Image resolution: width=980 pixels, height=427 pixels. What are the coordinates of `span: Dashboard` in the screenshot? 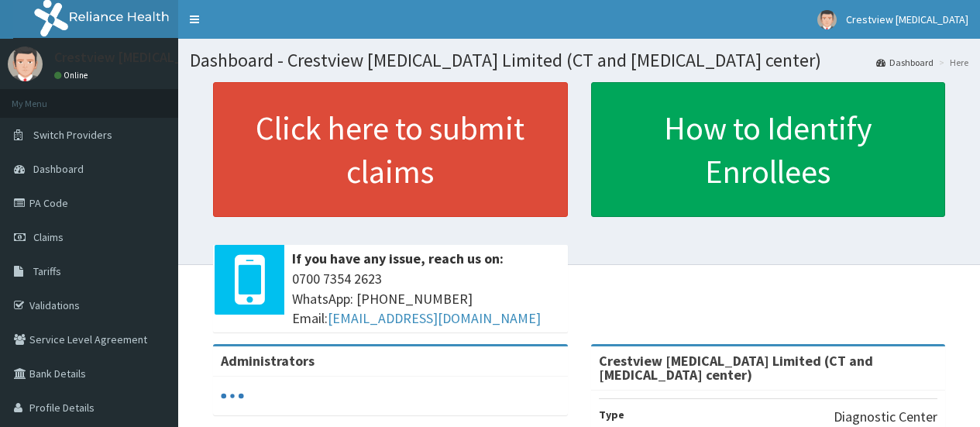 It's located at (58, 169).